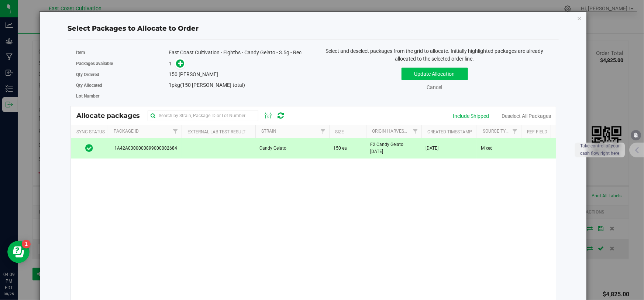  What do you see at coordinates (238, 53) in the screenshot?
I see `div: East Coast Cultivation - Eighths - Candy Gelato - 3.5g - Rec` at bounding box center [238, 53].